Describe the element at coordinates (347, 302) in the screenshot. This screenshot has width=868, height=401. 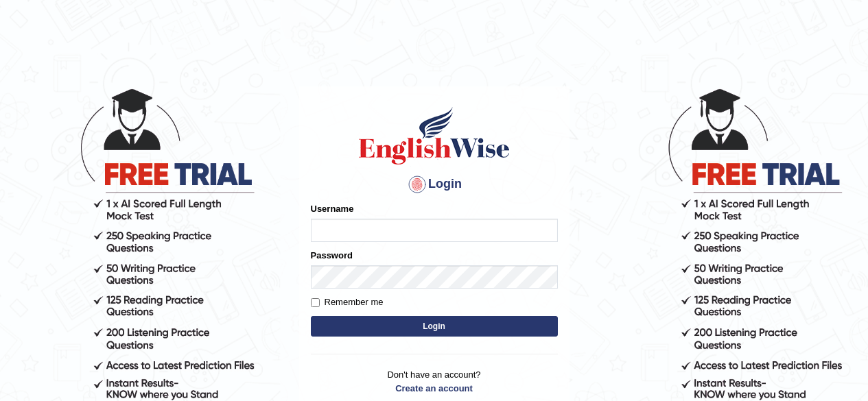
I see `label: Remember me` at that location.